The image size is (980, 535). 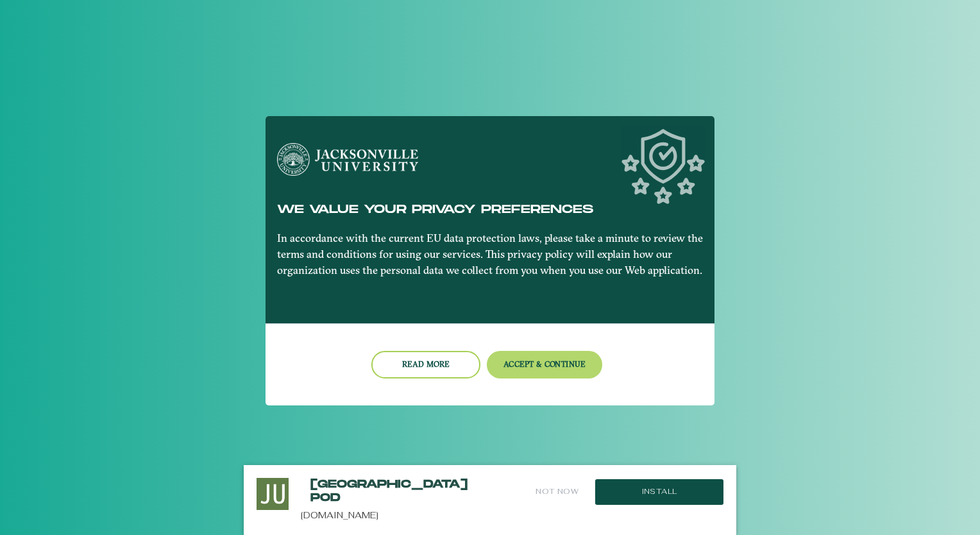 What do you see at coordinates (348, 159) in the screenshot?
I see `img: Jacksonville University logo` at bounding box center [348, 159].